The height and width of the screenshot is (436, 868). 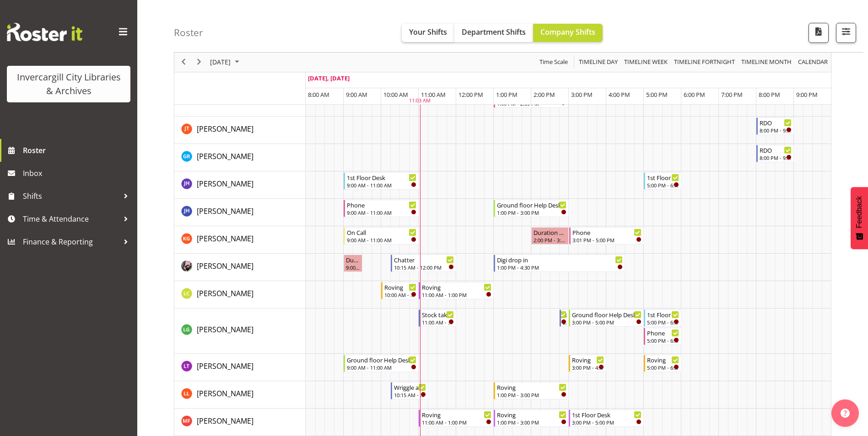 What do you see at coordinates (240, 240) in the screenshot?
I see `td: Katie Greene resource` at bounding box center [240, 240].